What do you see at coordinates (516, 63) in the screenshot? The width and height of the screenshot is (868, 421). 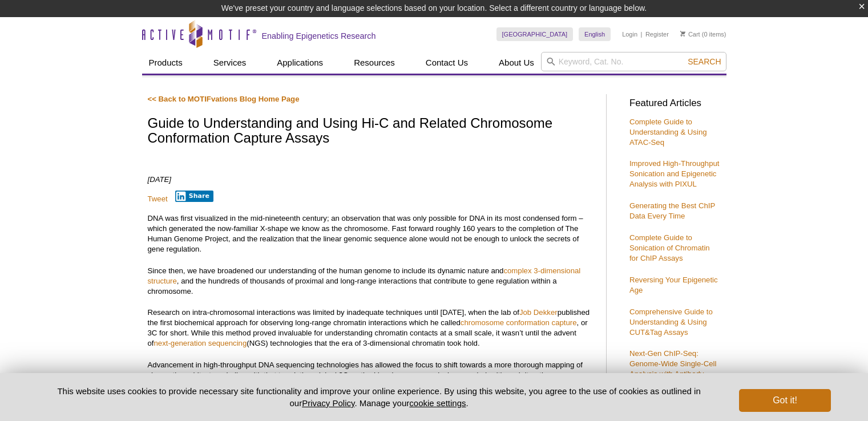 I see `a: About Us` at bounding box center [516, 63].